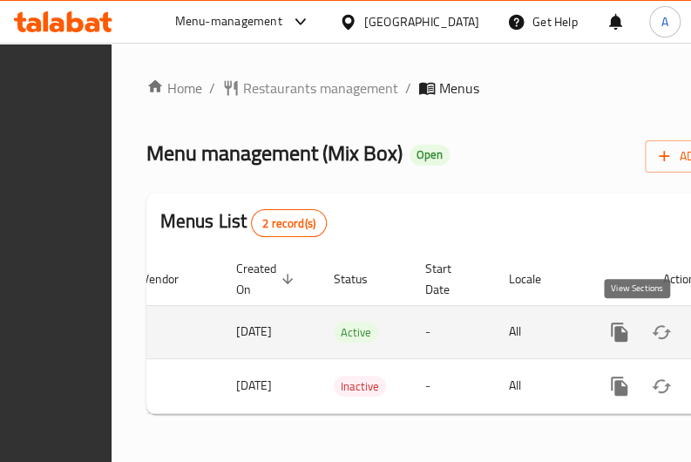 Image resolution: width=691 pixels, height=462 pixels. Describe the element at coordinates (360, 386) in the screenshot. I see `div: Inactive` at that location.